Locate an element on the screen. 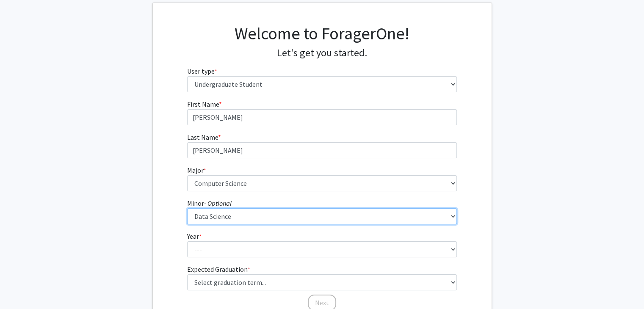  i: - Optional is located at coordinates (218, 203).